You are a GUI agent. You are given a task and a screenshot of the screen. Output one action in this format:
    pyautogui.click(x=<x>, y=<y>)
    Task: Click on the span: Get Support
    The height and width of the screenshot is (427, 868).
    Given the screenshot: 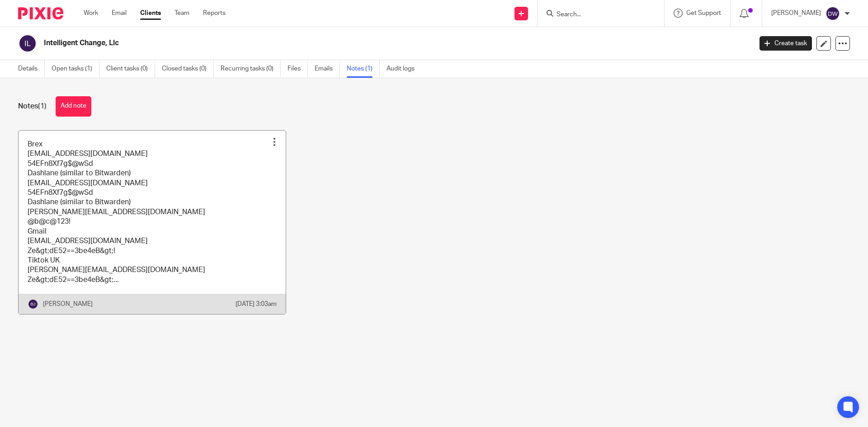 What is the action you would take?
    pyautogui.click(x=704, y=13)
    